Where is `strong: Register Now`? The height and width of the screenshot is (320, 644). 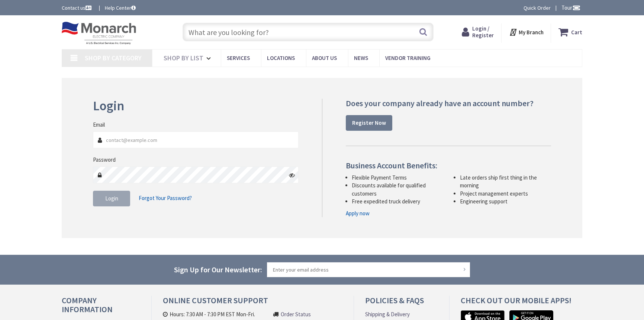 strong: Register Now is located at coordinates (369, 123).